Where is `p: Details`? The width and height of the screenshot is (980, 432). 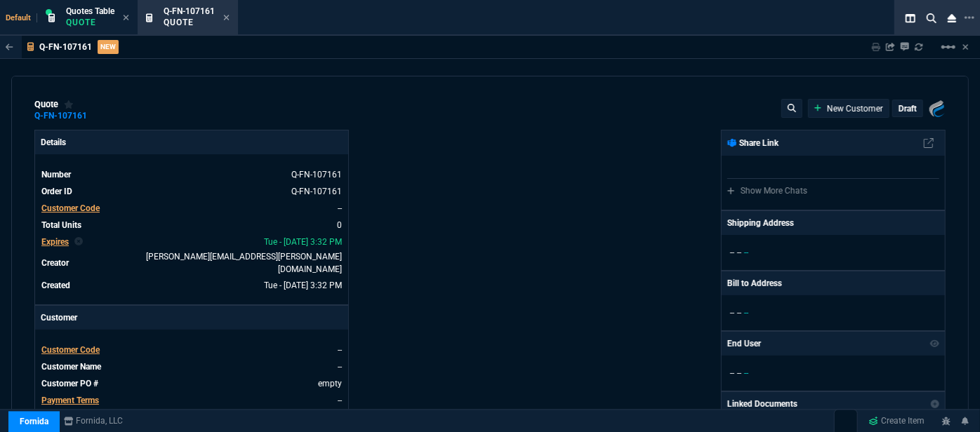 p: Details is located at coordinates (191, 143).